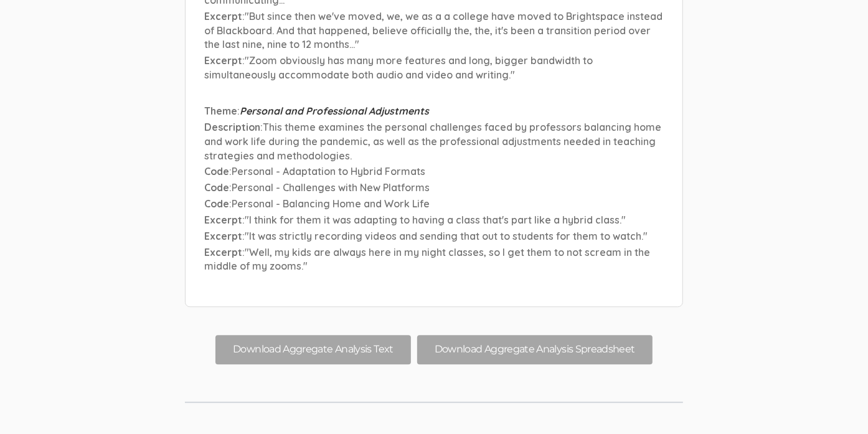 This screenshot has width=868, height=434. I want to click on span: "It was strictly recording videos and sending that out to students for them to watch.", so click(445, 236).